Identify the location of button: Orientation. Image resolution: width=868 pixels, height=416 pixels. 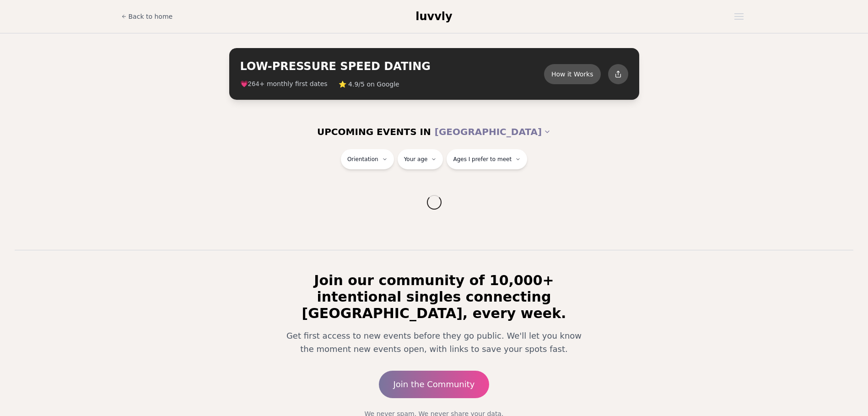
(368, 159).